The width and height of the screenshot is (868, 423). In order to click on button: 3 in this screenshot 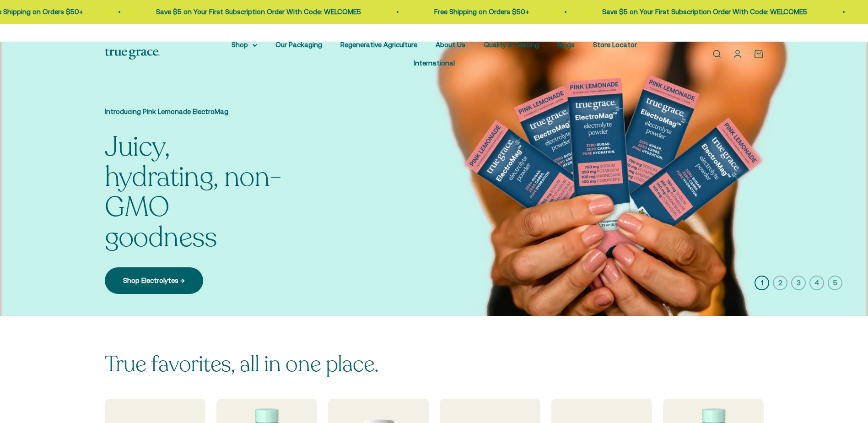, I will do `click(799, 283)`.